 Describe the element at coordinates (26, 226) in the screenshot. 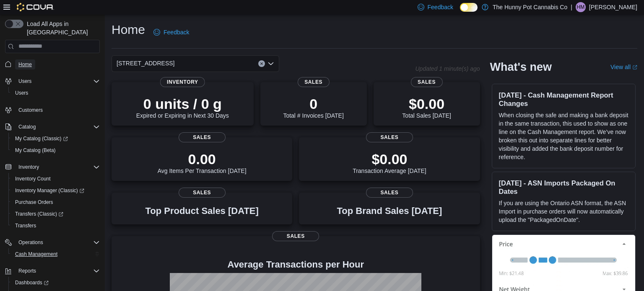

I see `a: Transfers` at that location.